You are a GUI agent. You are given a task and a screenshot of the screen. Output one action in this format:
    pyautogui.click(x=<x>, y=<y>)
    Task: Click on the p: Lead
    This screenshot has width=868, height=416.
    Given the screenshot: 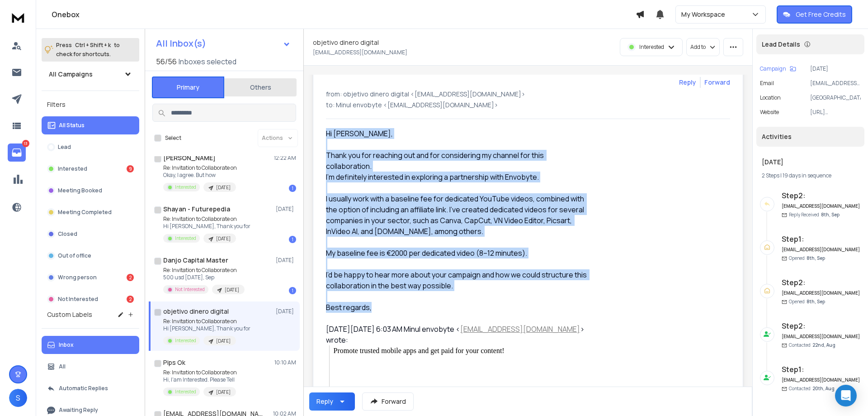 What is the action you would take?
    pyautogui.click(x=64, y=147)
    